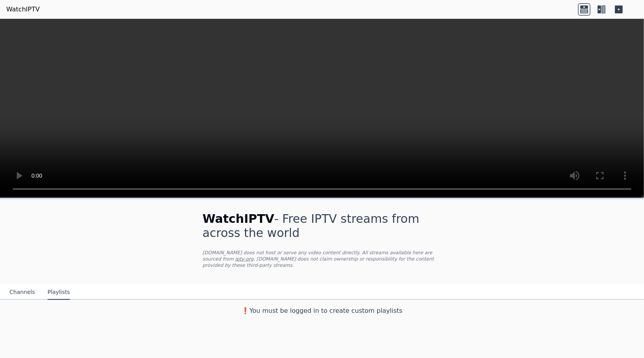 This screenshot has width=644, height=358. I want to click on h3: ❗️You must be logged in to create custom playlists, so click(322, 310).